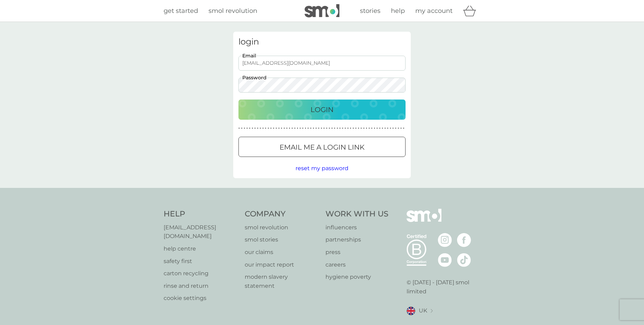 This screenshot has height=325, width=644. Describe the element at coordinates (200, 298) in the screenshot. I see `a: cookie settings` at that location.